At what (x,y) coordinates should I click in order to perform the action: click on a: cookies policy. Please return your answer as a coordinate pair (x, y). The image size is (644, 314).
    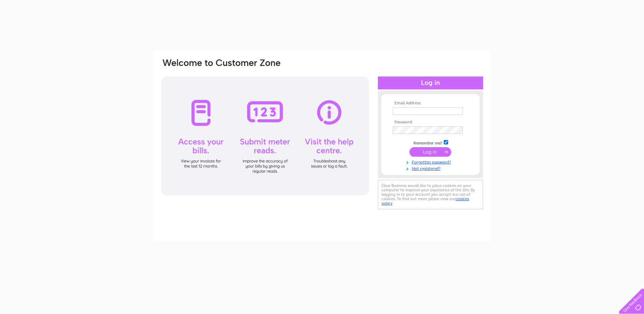
    Looking at the image, I should click on (425, 201).